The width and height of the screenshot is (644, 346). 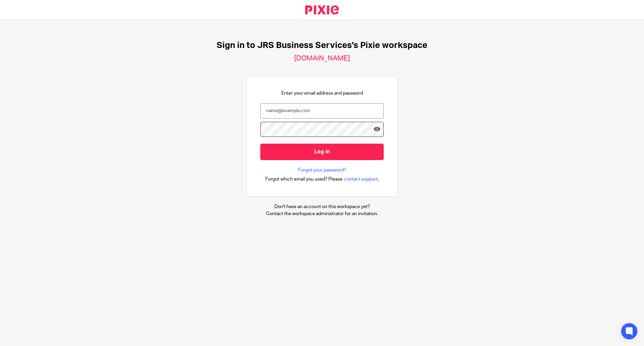 What do you see at coordinates (322, 152) in the screenshot?
I see `input: Log in` at bounding box center [322, 152].